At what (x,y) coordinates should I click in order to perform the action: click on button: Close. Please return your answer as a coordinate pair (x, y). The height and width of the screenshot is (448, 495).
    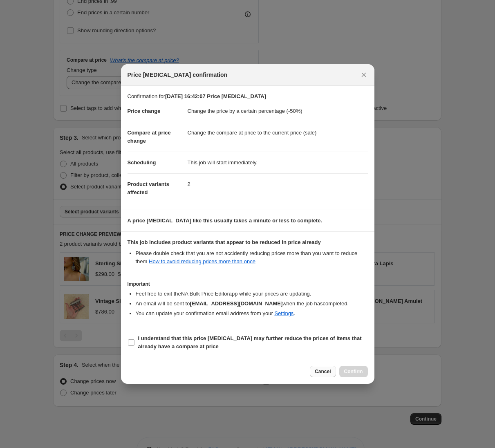
    Looking at the image, I should click on (364, 75).